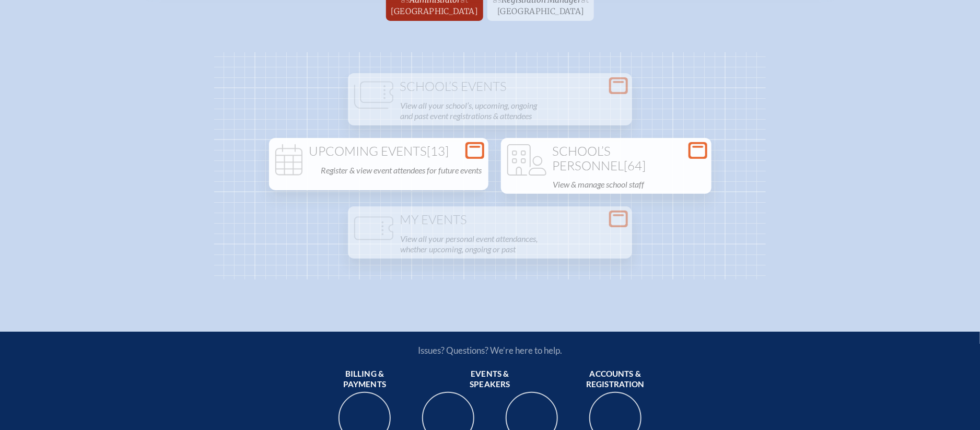 The image size is (980, 430). Describe the element at coordinates (629, 184) in the screenshot. I see `p: View & manage school staff` at that location.